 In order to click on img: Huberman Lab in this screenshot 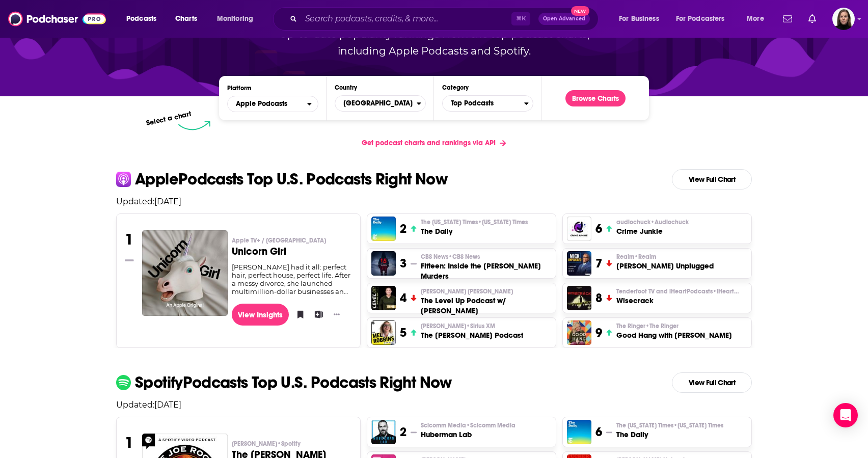, I will do `click(384, 432)`.